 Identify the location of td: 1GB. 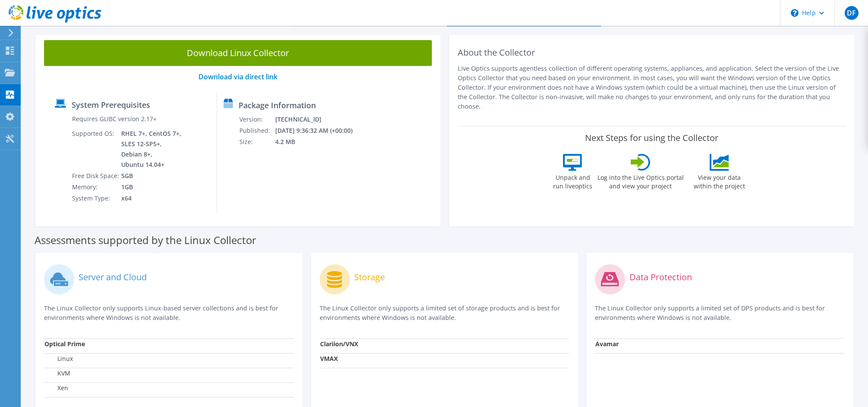
(152, 187).